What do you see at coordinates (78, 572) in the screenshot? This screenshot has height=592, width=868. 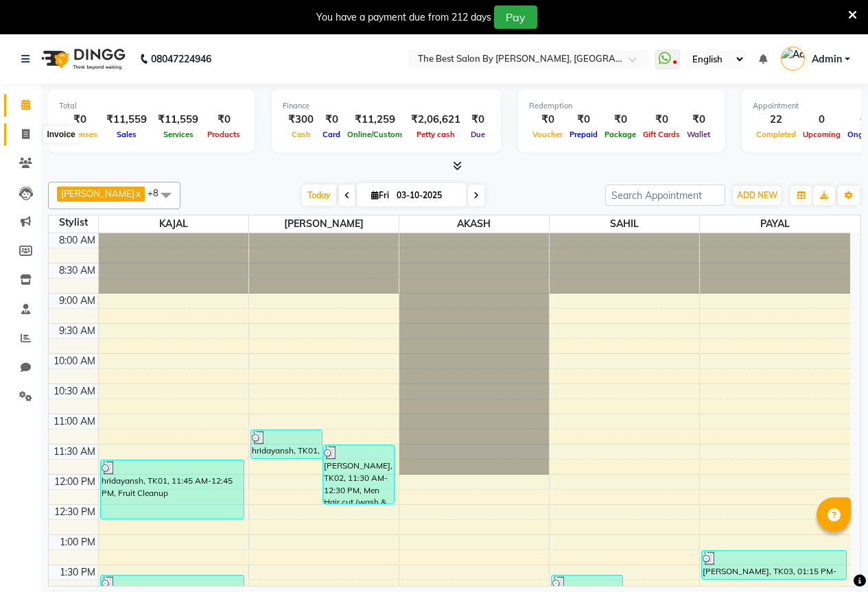 I see `div: 1:30 PM` at bounding box center [78, 572].